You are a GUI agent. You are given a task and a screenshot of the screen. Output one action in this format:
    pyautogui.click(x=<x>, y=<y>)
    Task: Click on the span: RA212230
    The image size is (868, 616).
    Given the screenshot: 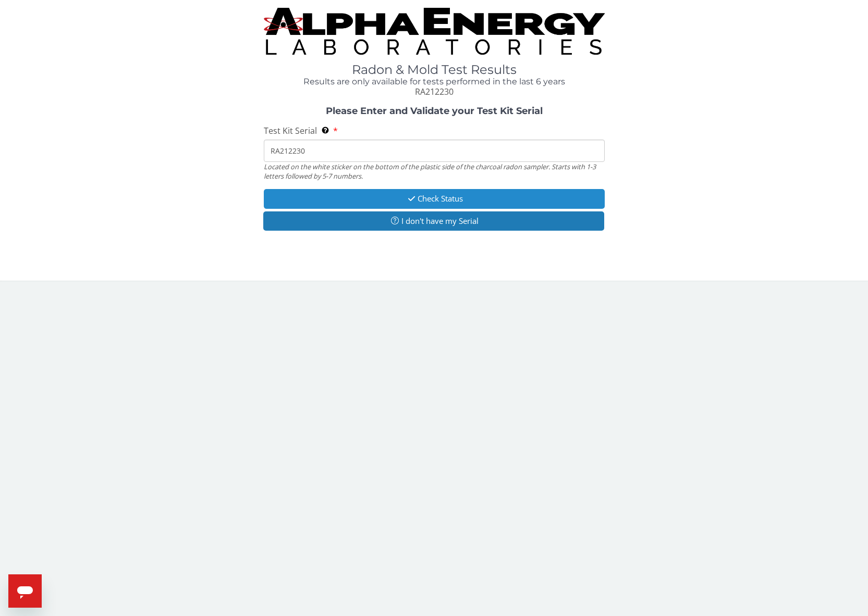 What is the action you would take?
    pyautogui.click(x=434, y=92)
    